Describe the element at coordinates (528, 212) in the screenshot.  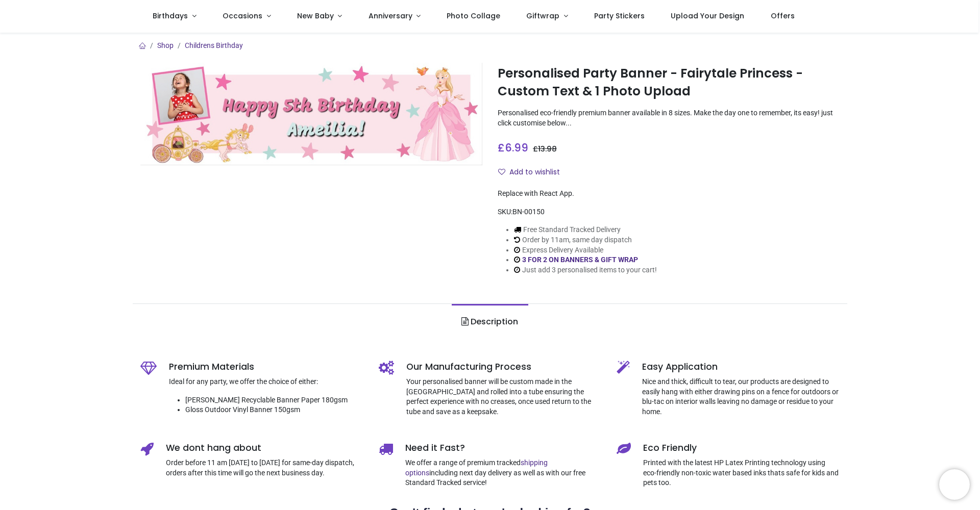
I see `span: BN-00150` at that location.